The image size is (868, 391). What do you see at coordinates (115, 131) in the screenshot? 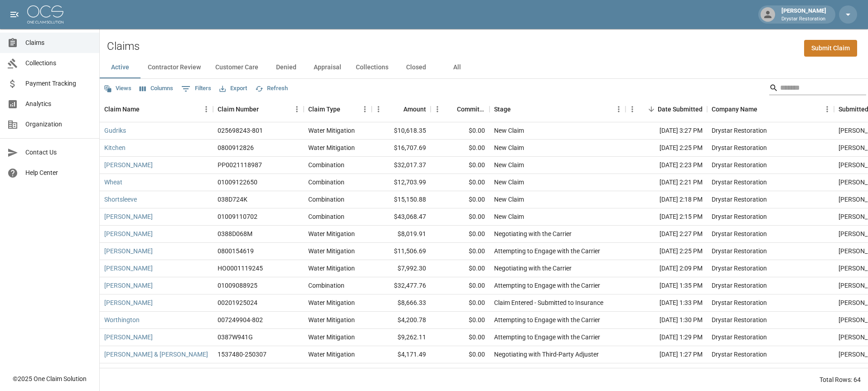
I see `a: Gudriks` at bounding box center [115, 131].